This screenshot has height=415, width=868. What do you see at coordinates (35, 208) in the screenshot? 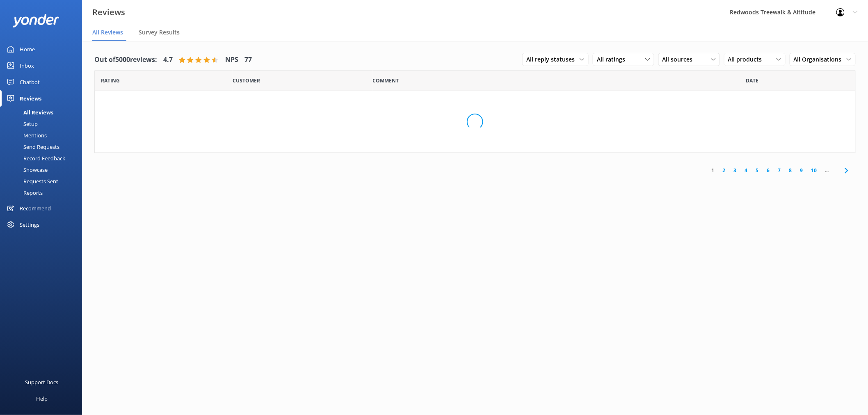
I see `div: Recommend` at bounding box center [35, 208].